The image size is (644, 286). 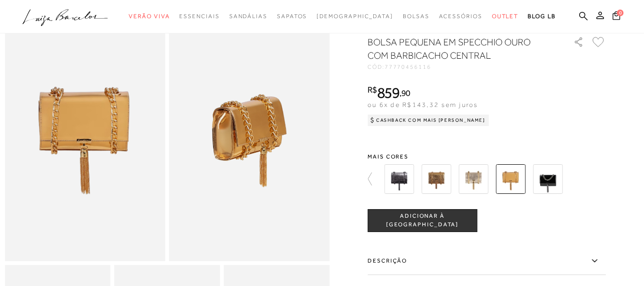 I want to click on span: 0, so click(x=621, y=13).